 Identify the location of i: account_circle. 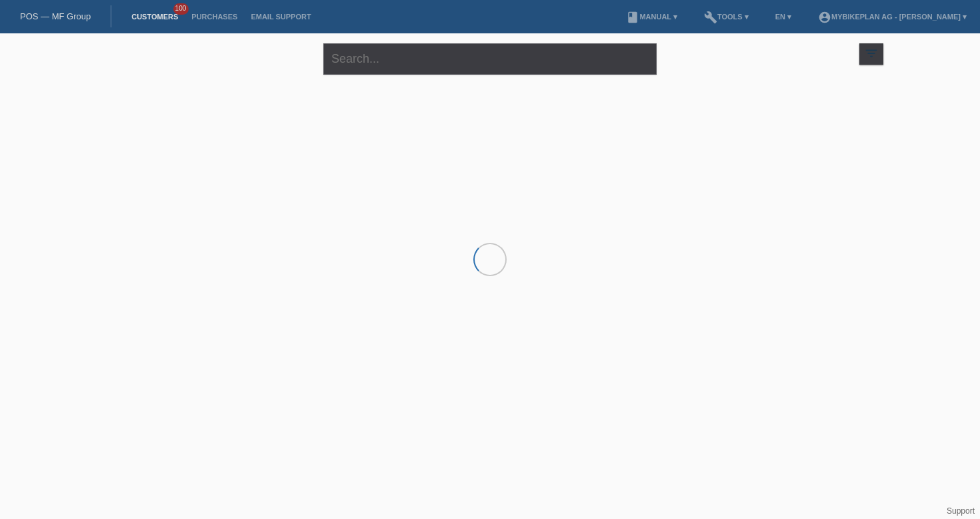
(825, 17).